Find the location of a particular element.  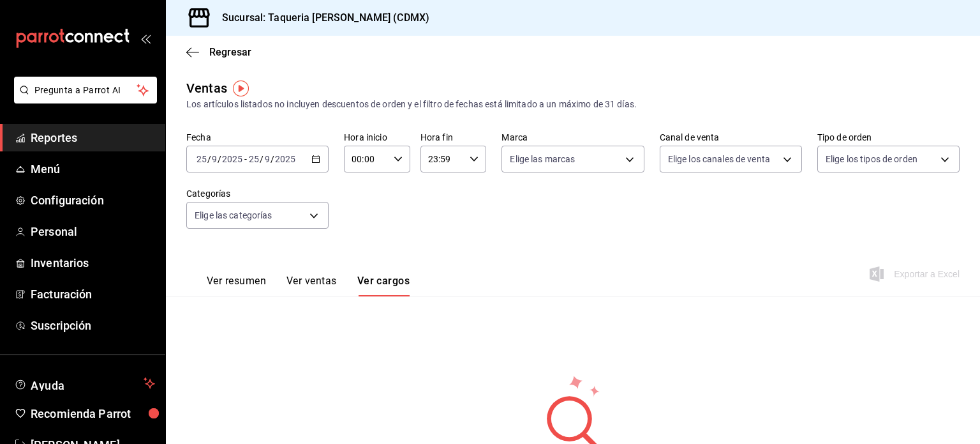

span: Menú is located at coordinates (93, 168).